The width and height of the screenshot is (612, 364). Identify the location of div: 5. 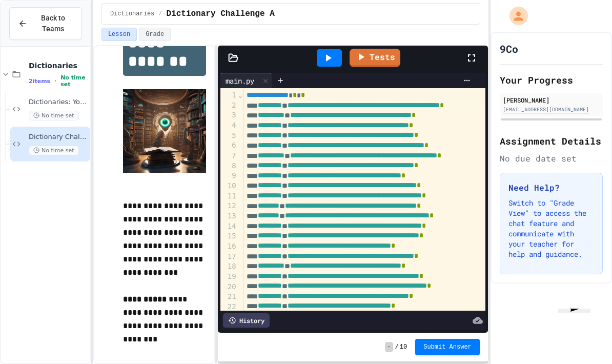
(229, 136).